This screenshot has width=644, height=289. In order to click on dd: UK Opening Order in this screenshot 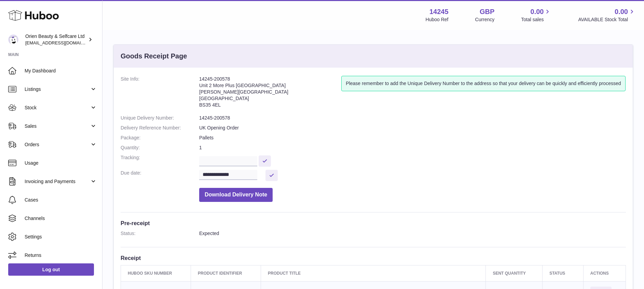, I will do `click(412, 128)`.